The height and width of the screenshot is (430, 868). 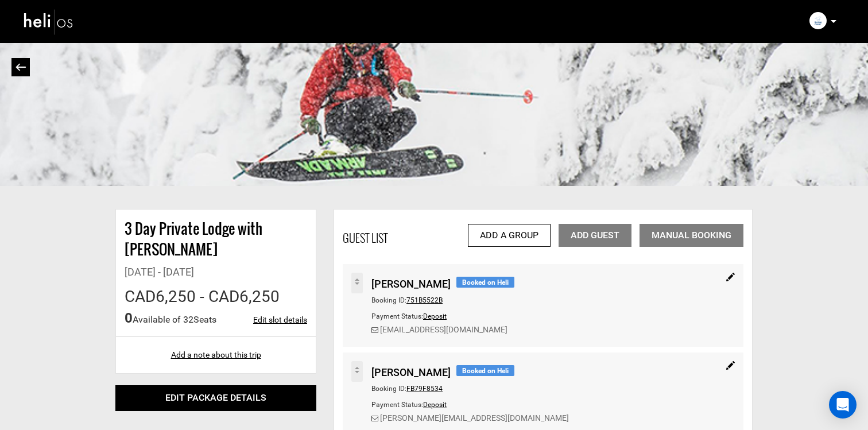 What do you see at coordinates (214, 319) in the screenshot?
I see `span: s` at bounding box center [214, 319].